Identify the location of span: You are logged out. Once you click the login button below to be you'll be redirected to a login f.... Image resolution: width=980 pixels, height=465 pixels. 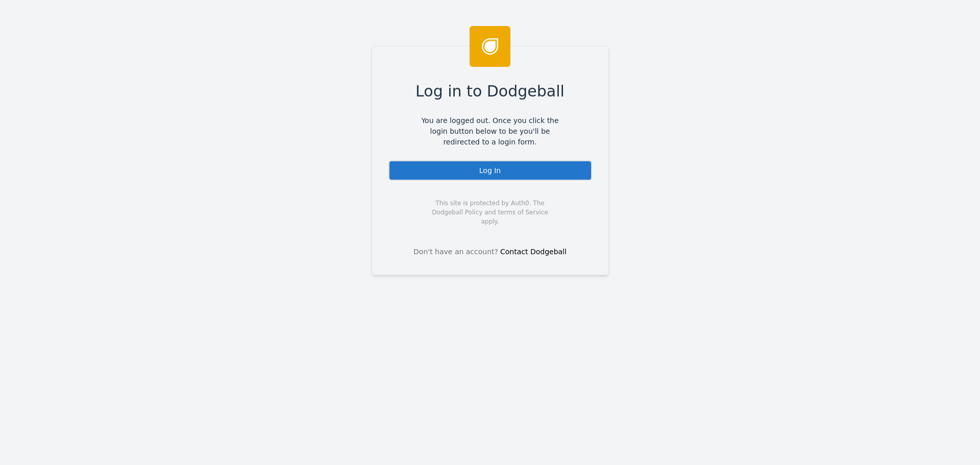
(490, 131).